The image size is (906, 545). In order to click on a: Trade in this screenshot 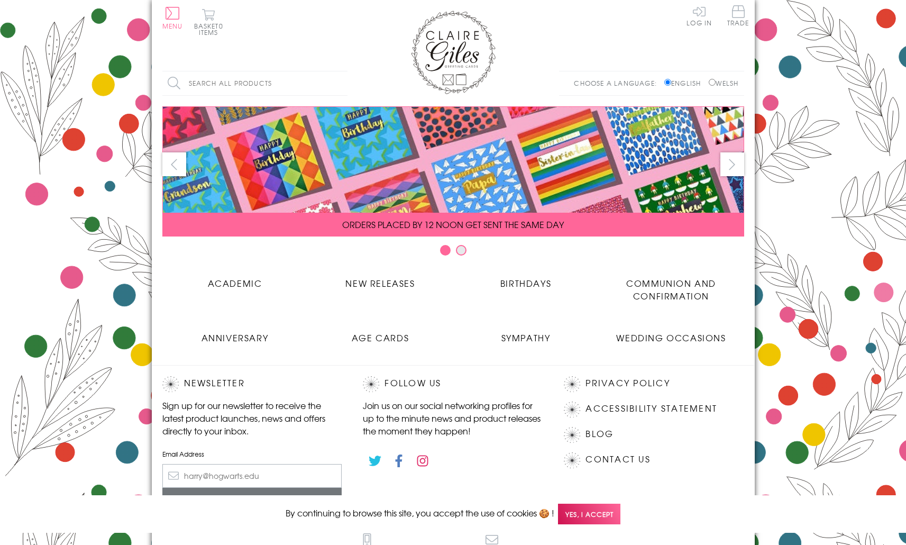, I will do `click(739, 16)`.